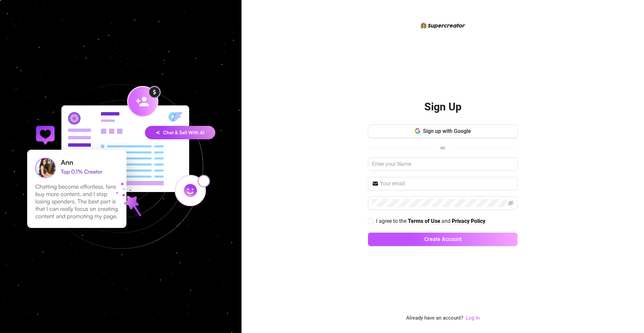  Describe the element at coordinates (511, 203) in the screenshot. I see `span: eye-invisible` at that location.